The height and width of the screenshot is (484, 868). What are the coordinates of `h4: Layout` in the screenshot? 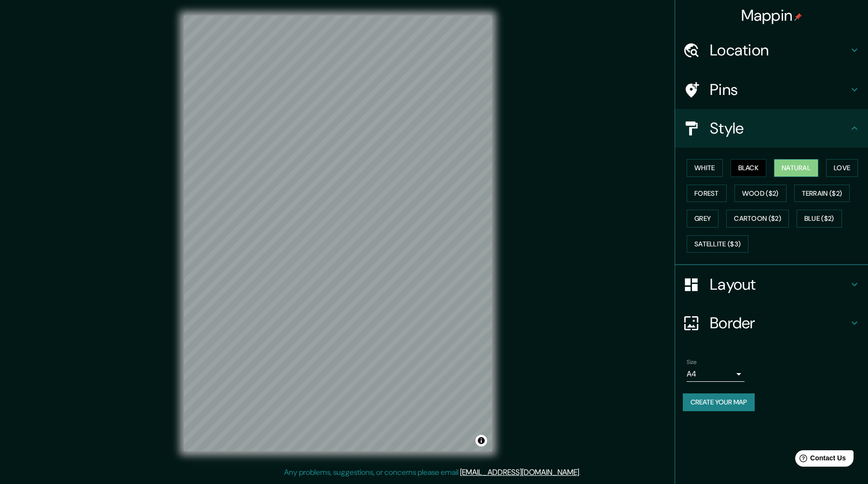 It's located at (779, 284).